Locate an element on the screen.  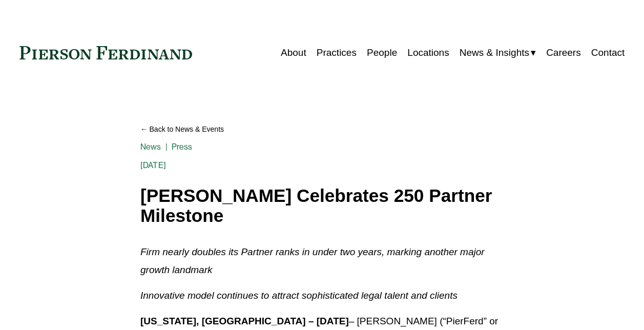
a: About is located at coordinates (294, 53).